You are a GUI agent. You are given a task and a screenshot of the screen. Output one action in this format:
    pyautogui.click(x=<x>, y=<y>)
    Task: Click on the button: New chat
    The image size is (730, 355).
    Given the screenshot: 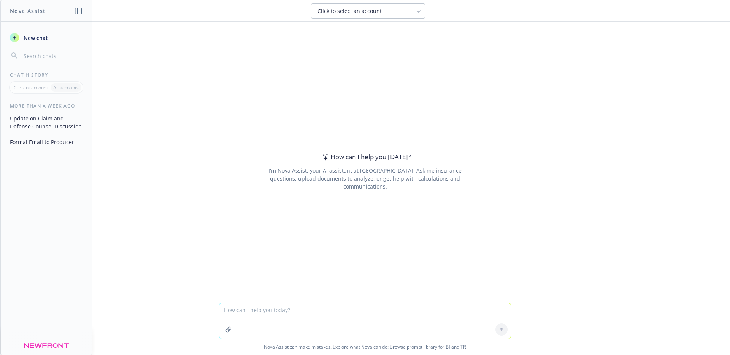 What is the action you would take?
    pyautogui.click(x=46, y=38)
    